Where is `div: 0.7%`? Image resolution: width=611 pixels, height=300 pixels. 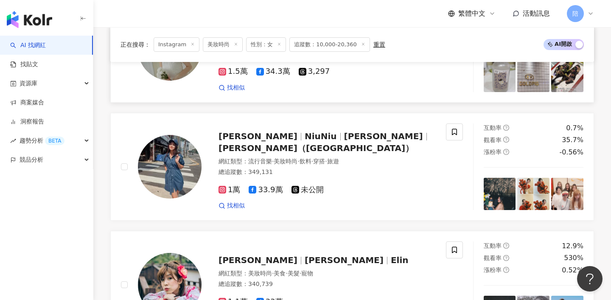
div: 0.7% is located at coordinates (575, 128).